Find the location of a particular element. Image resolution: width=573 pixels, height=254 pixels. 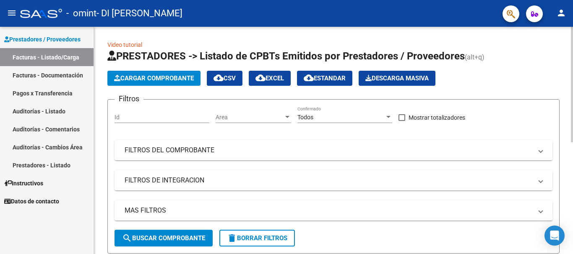

span: (alt+q) is located at coordinates (474, 57).